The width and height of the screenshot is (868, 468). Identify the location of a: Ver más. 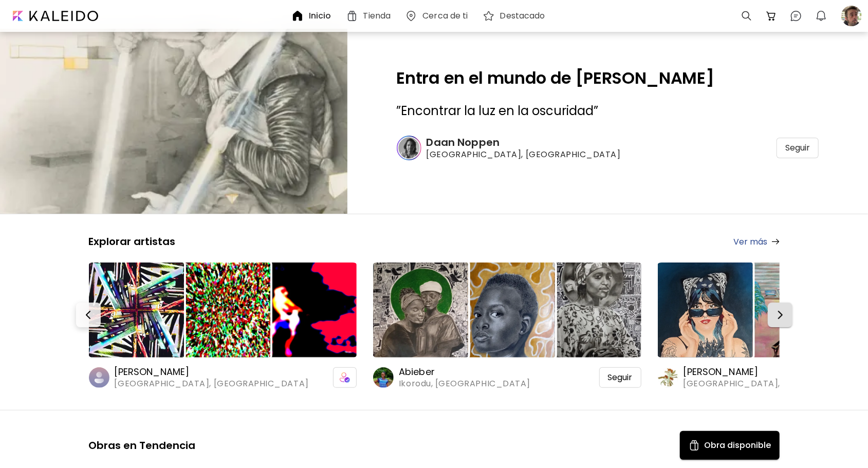
(757, 242).